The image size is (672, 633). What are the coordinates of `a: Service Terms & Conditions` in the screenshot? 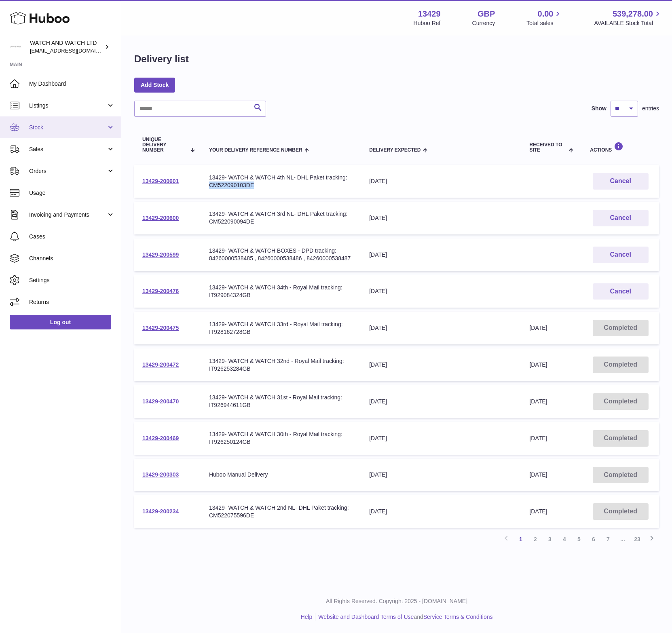 It's located at (458, 617).